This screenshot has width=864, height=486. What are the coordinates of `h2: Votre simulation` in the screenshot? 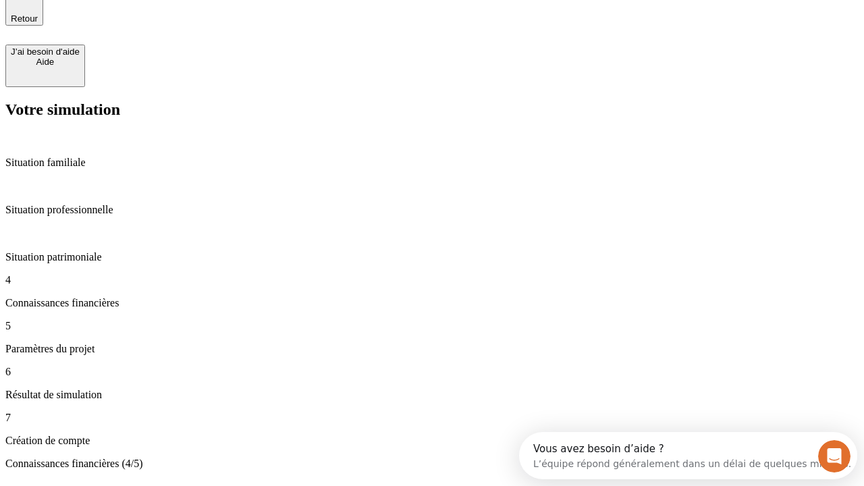 It's located at (432, 109).